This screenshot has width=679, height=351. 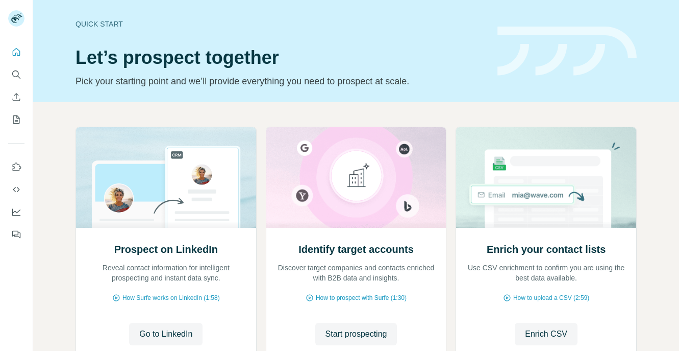 I want to click on img: Prospect on LinkedIn, so click(x=166, y=177).